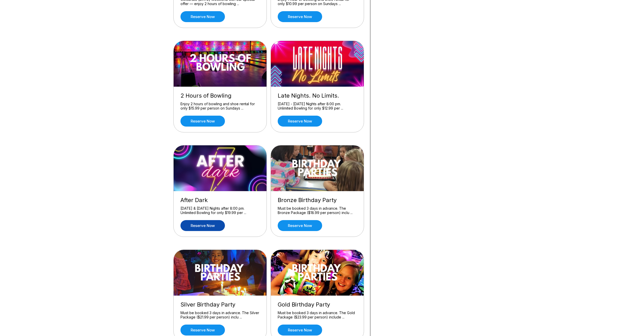 The image size is (644, 336). Describe the element at coordinates (318, 96) in the screenshot. I see `div: Late Nights. No Limits.` at that location.